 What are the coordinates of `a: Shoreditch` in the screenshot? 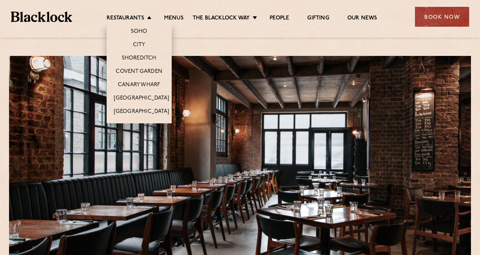 It's located at (139, 59).